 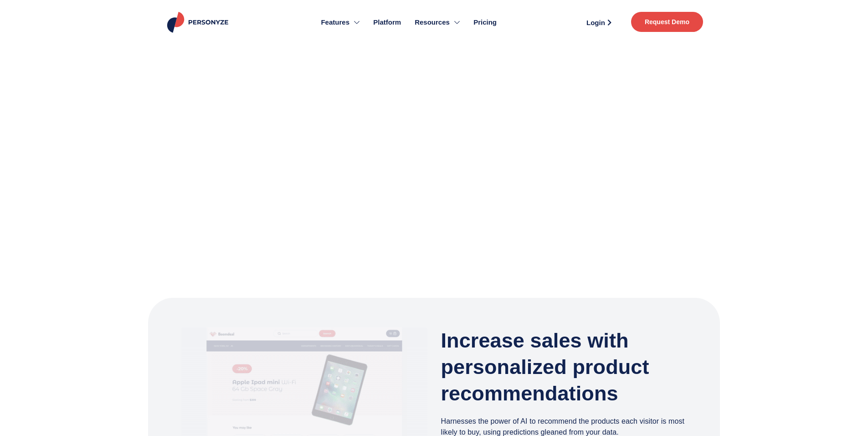 What do you see at coordinates (340, 23) in the screenshot?
I see `a: Features` at bounding box center [340, 23].